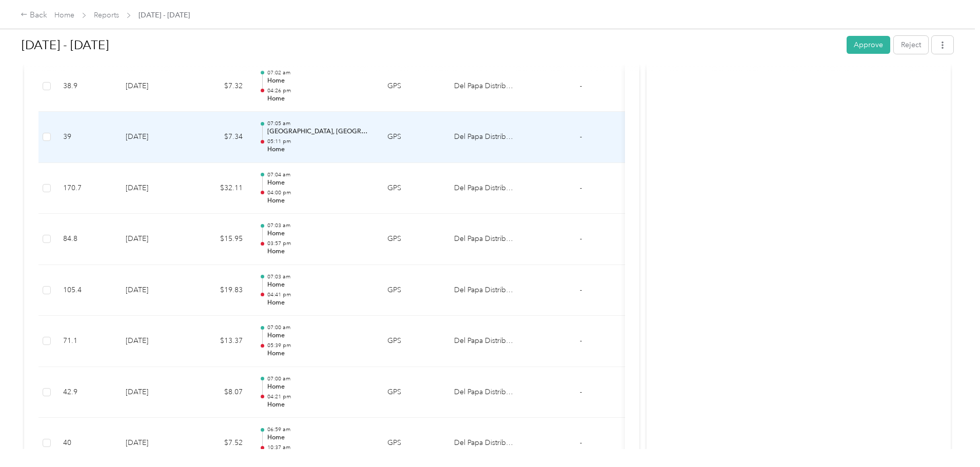 The image size is (980, 467). I want to click on p: 07:04 am, so click(319, 175).